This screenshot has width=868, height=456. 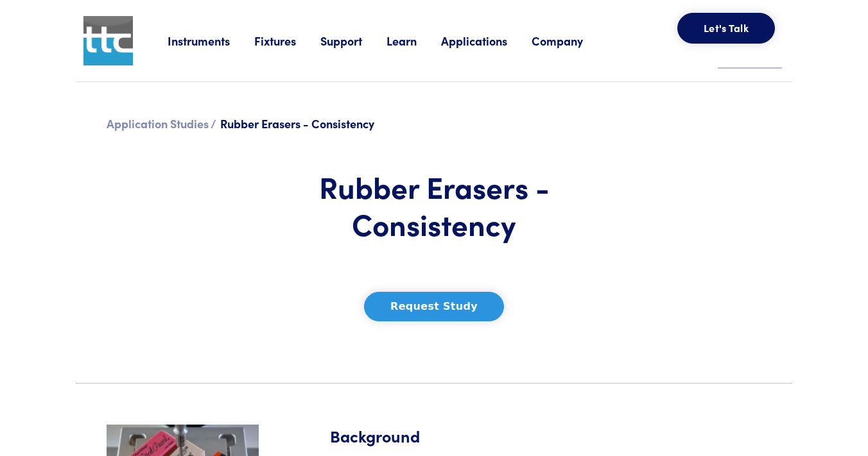 I want to click on a: Company, so click(x=570, y=41).